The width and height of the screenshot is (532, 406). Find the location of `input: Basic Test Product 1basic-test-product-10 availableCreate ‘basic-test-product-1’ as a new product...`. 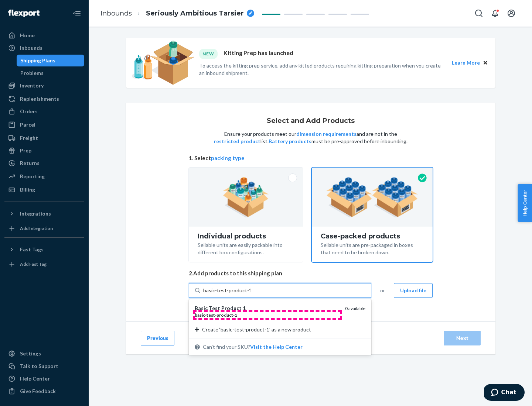

input: Basic Test Product 1basic-test-product-10 availableCreate ‘basic-test-product-1’ as a new product... is located at coordinates (227, 291).